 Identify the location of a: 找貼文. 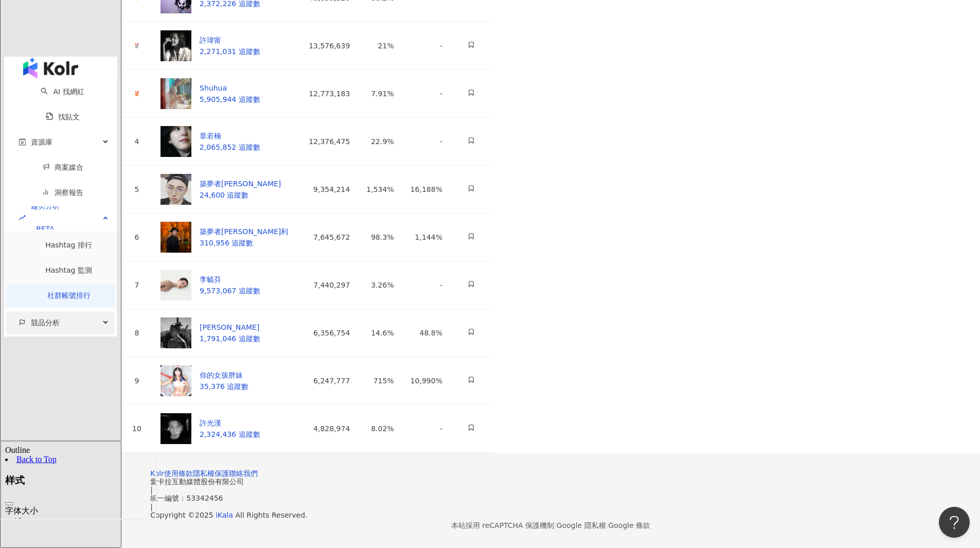
(63, 117).